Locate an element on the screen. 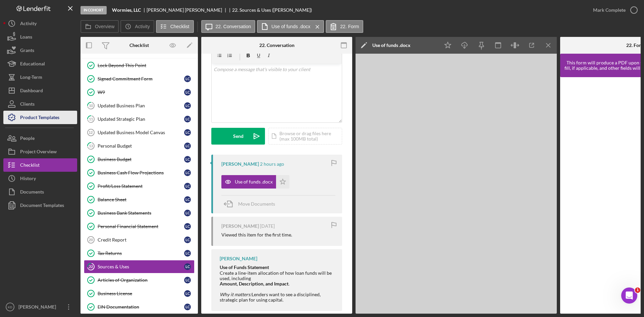 This screenshot has height=317, width=644. button: Send is located at coordinates (238, 136).